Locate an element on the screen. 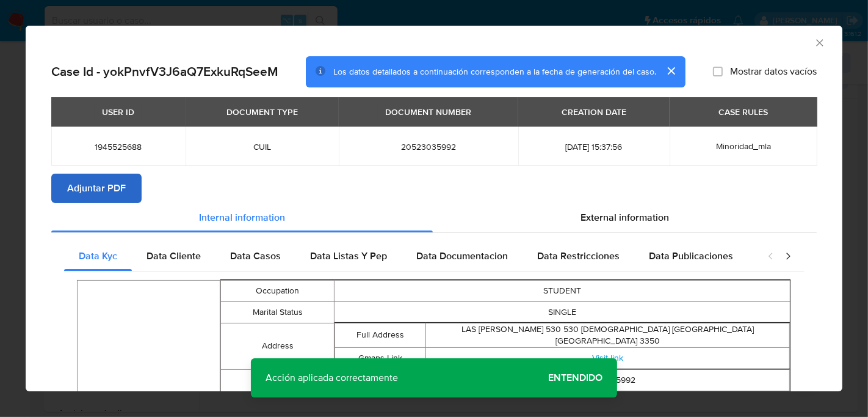 This screenshot has width=868, height=417. td: Gmaps Link is located at coordinates (380, 358).